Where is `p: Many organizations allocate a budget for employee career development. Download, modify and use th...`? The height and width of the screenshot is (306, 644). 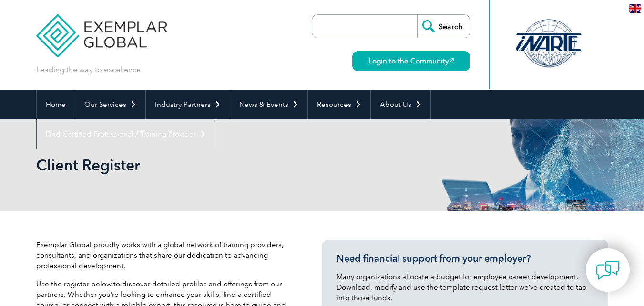
p: Many organizations allocate a budget for employee career development. Download, modify and use th... is located at coordinates (466, 287).